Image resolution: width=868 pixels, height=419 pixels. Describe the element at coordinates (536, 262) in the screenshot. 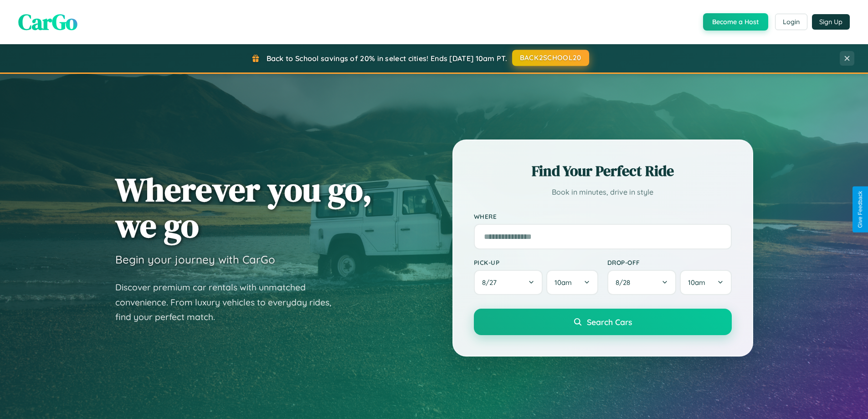

I see `label: Pick-up` at that location.